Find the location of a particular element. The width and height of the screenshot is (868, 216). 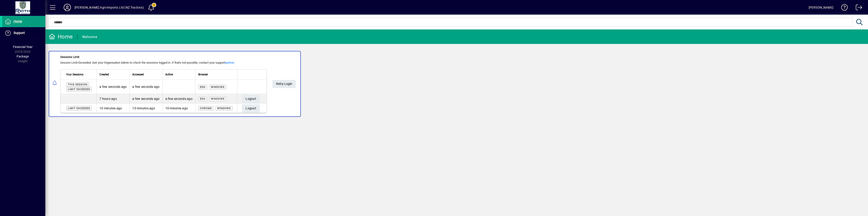

a: Support is located at coordinates (24, 33).